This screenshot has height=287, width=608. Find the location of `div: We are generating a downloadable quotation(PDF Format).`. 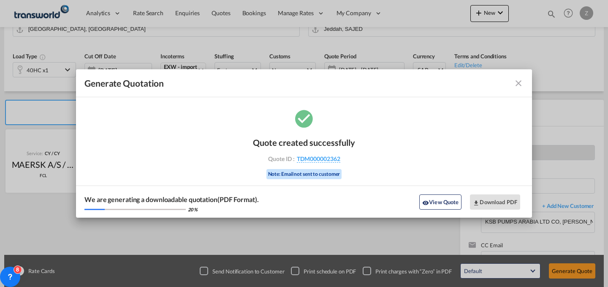

div: We are generating a downloadable quotation(PDF Format). is located at coordinates (171, 199).